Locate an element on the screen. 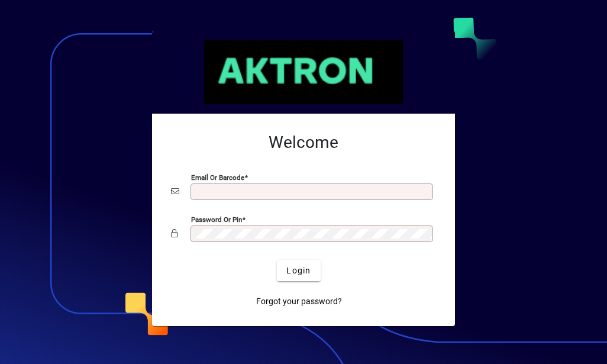  a: Forgot your password? is located at coordinates (299, 301).